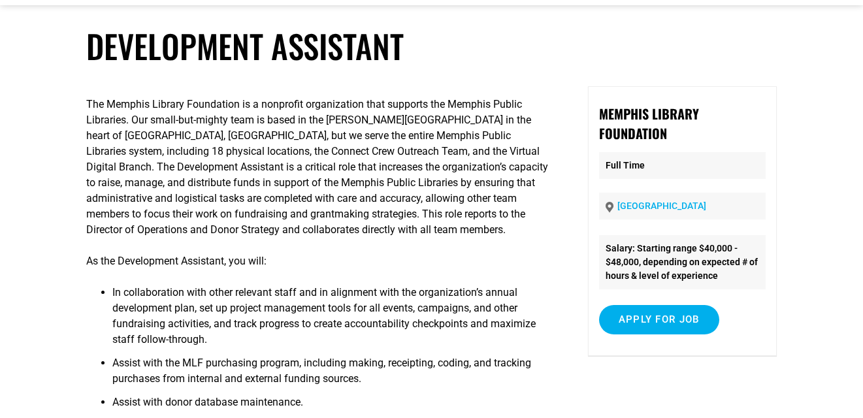  I want to click on li: Assist with donor database maintenance., so click(332, 406).